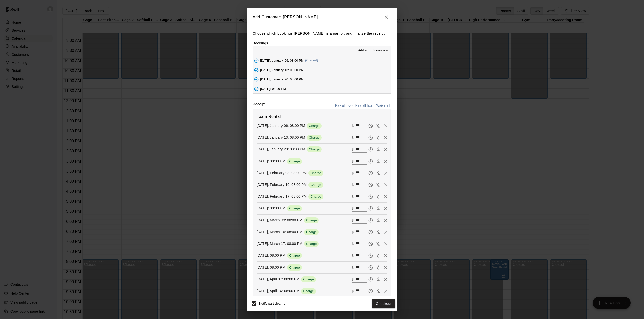 The width and height of the screenshot is (644, 319). Describe the element at coordinates (381, 51) in the screenshot. I see `button: Remove all` at that location.